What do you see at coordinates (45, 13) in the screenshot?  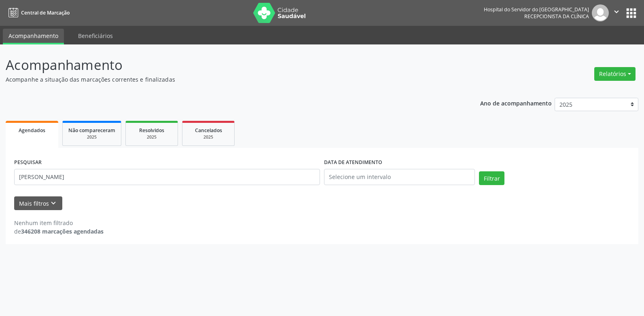 I see `span: Central de Marcação` at bounding box center [45, 13].